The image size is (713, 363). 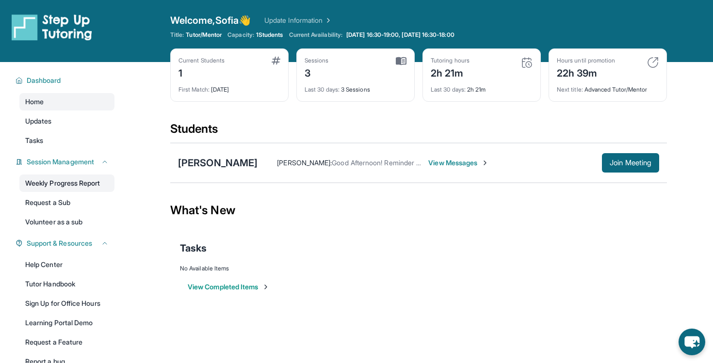 What do you see at coordinates (459, 163) in the screenshot?
I see `span: View Messages` at bounding box center [459, 163].